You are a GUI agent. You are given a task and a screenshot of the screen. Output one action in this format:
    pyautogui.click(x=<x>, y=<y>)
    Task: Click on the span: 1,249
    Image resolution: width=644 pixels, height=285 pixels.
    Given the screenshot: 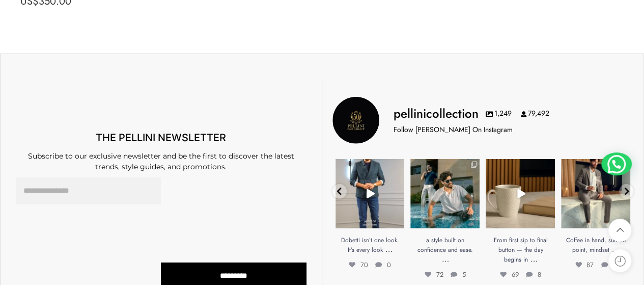 What is the action you would take?
    pyautogui.click(x=499, y=113)
    